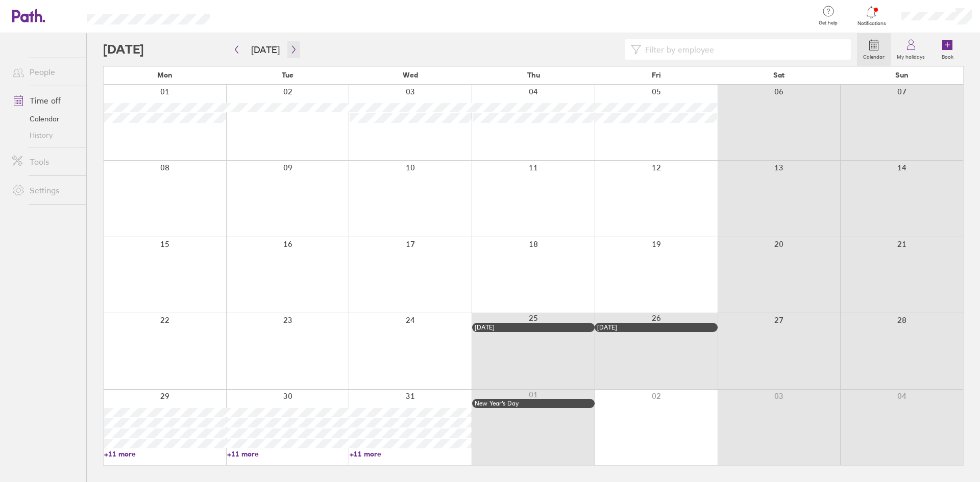  What do you see at coordinates (871, 16) in the screenshot?
I see `a: Notifications` at bounding box center [871, 16].